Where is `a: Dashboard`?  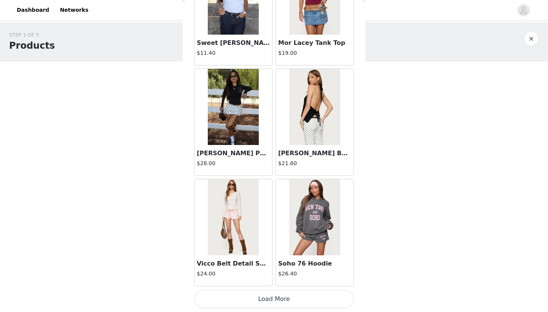
a: Dashboard is located at coordinates (33, 10).